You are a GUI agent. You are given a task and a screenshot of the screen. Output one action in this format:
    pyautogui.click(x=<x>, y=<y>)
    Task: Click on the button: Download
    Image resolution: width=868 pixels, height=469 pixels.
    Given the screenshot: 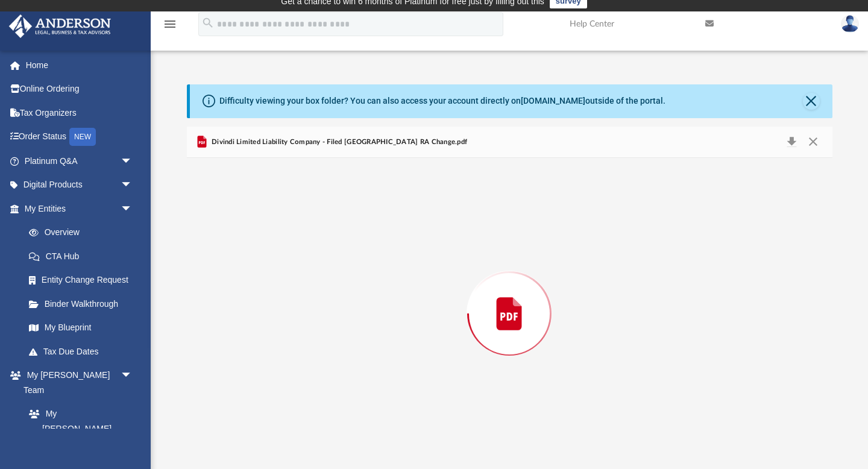 What is the action you would take?
    pyautogui.click(x=792, y=142)
    